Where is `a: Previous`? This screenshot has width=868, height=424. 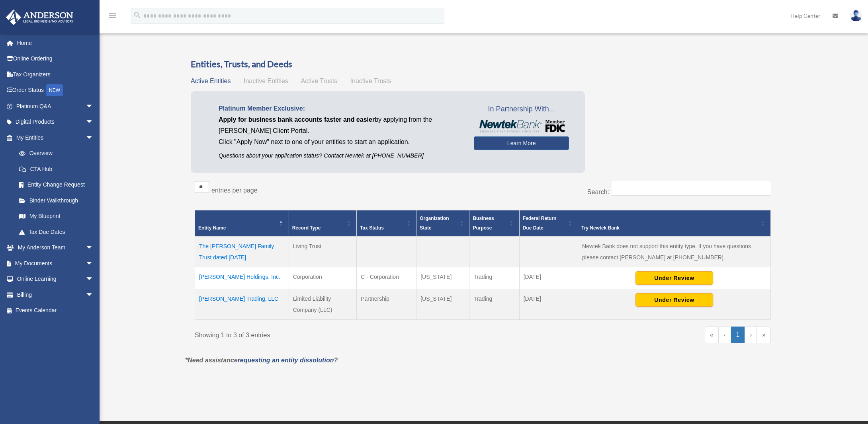
a: Previous is located at coordinates (724, 335).